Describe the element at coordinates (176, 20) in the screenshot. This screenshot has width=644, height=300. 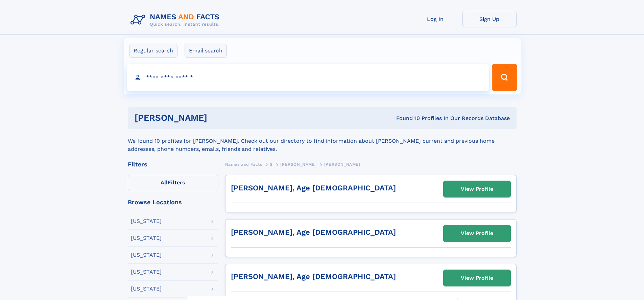
I see `img: Logo Names and Facts` at that location.